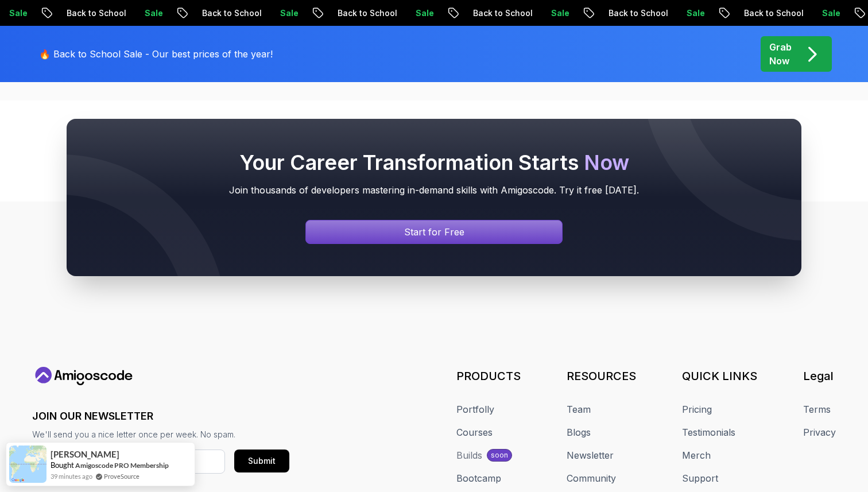 Image resolution: width=868 pixels, height=492 pixels. What do you see at coordinates (469, 455) in the screenshot?
I see `div: Builds` at bounding box center [469, 455].